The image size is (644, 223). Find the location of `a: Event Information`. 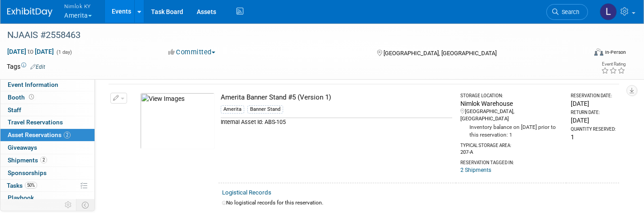

a: Event Information is located at coordinates (48, 85).